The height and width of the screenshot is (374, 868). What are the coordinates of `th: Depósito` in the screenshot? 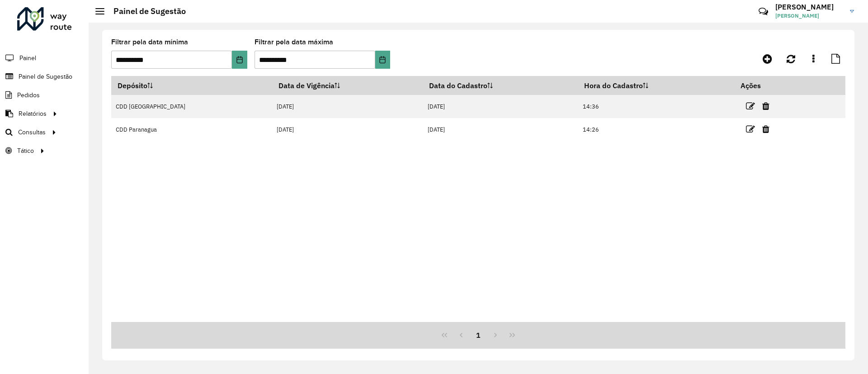 It's located at (192, 85).